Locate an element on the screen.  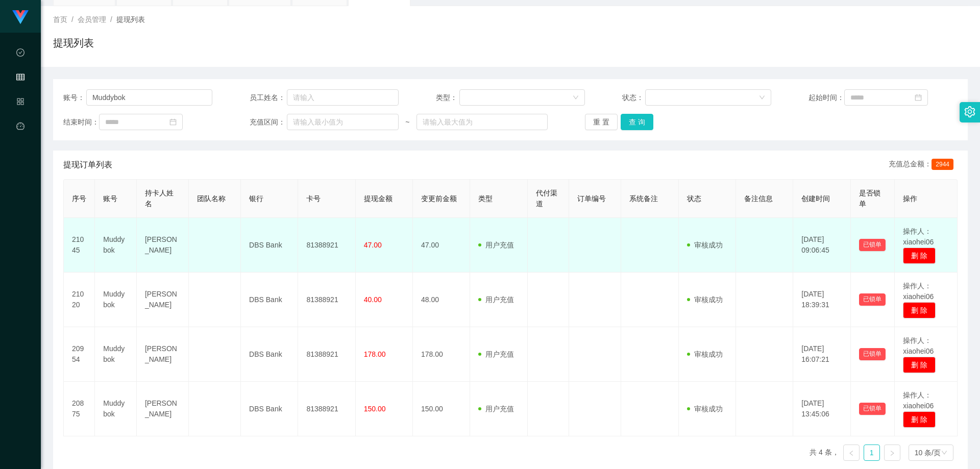
li: 共 4 条， is located at coordinates (824, 453).